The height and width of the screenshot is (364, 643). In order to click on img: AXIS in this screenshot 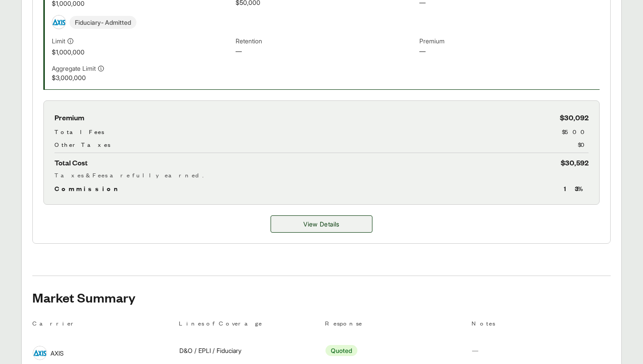, I will do `click(59, 22)`.